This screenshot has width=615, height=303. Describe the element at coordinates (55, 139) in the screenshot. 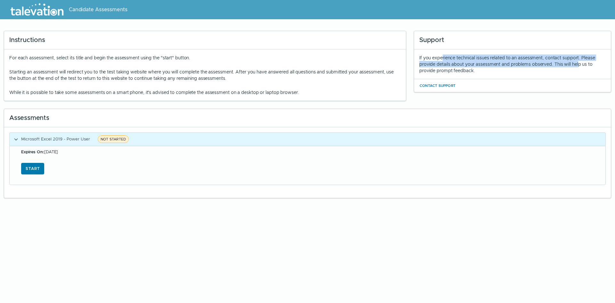

I see `span: Microsoft Excel 2019 - Power User` at that location.